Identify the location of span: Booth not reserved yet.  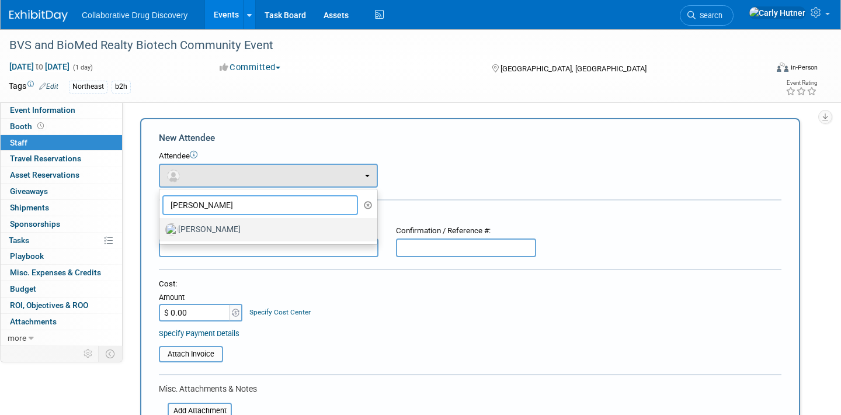
(40, 126).